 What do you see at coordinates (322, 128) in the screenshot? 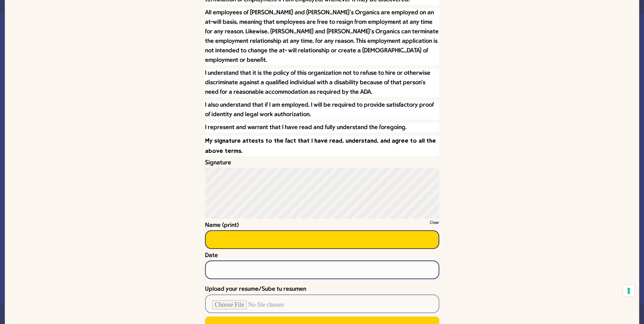
I see `p: I represent and warrant that I have read and fully understand the foregoing.` at bounding box center [322, 128].